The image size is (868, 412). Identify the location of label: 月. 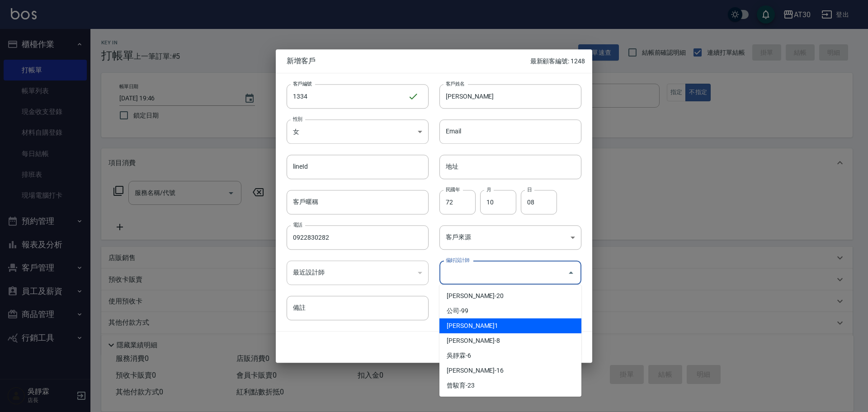
(489, 189).